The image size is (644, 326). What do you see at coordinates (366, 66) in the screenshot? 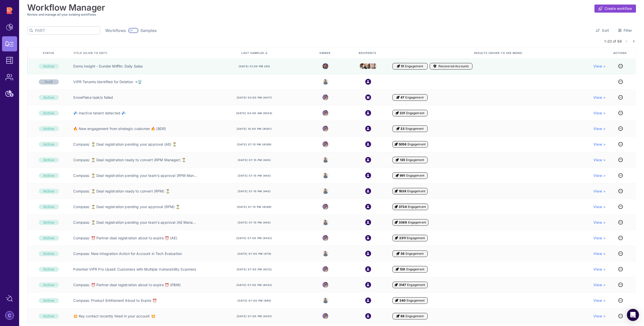
I see `img: creed.jpeg` at bounding box center [366, 66].